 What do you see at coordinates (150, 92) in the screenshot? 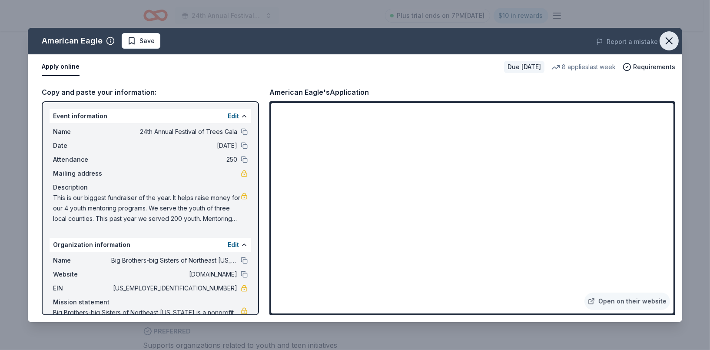
I see `div: Copy and paste your information:` at bounding box center [150, 92].